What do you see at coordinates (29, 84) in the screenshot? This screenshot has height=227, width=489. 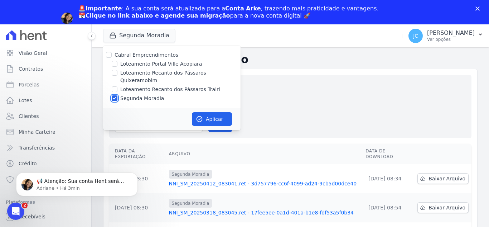 I see `span: Parcelas` at bounding box center [29, 84].